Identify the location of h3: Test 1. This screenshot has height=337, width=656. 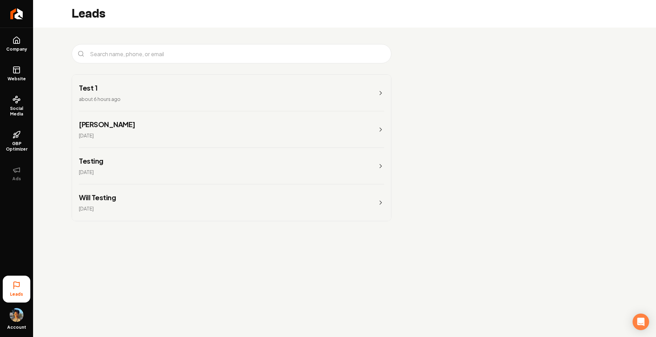
(100, 88).